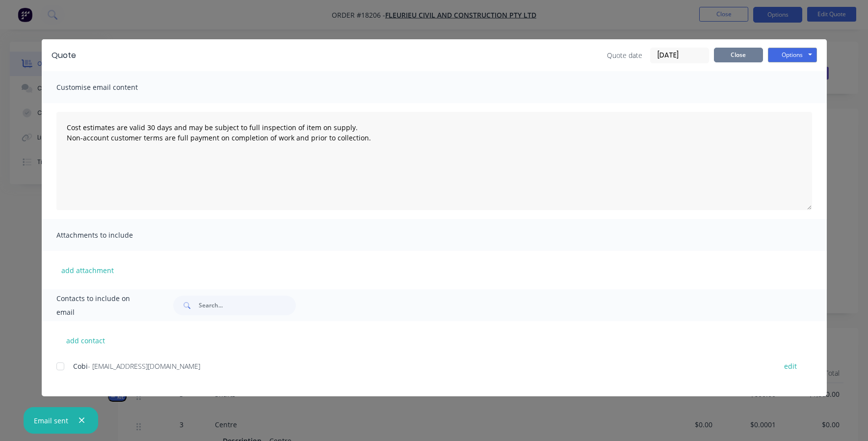 The height and width of the screenshot is (441, 868). What do you see at coordinates (739, 55) in the screenshot?
I see `button: Close` at bounding box center [739, 55].